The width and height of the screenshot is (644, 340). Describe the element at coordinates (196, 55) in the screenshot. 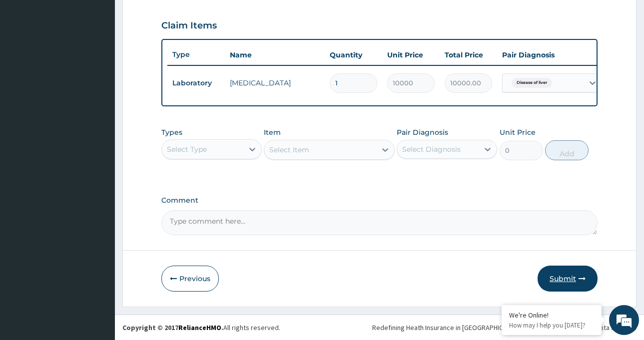

I see `th: Type` at that location.